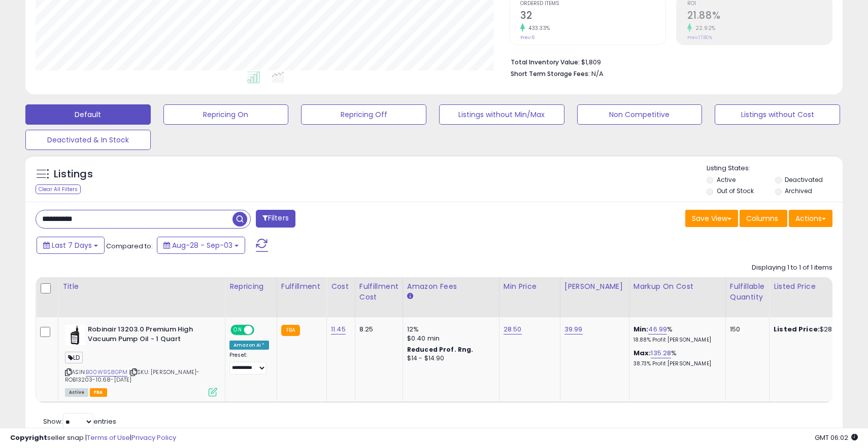  What do you see at coordinates (746, 329) in the screenshot?
I see `div: 150` at bounding box center [746, 329].